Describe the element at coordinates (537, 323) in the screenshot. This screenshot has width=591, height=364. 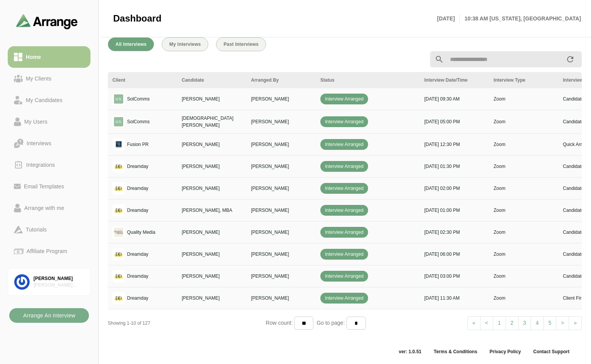
I see `a: 4` at that location.